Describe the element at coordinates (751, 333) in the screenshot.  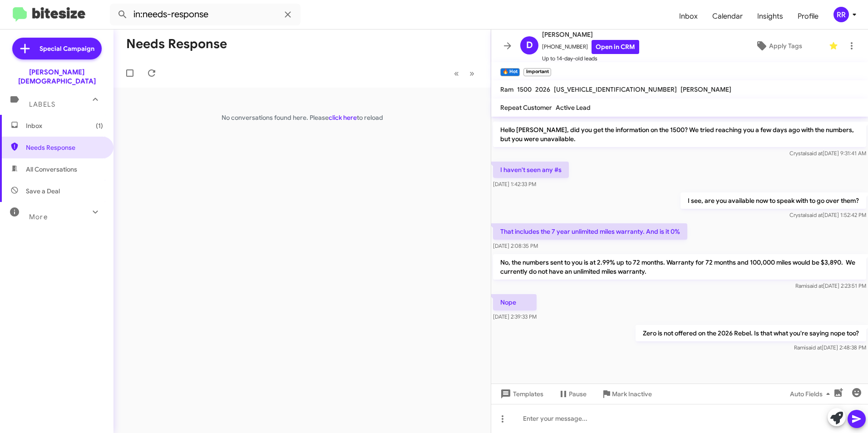
I see `p: Zero is not offered on the 2026 Rebel. Is that what you're saying nope too?` at that location.